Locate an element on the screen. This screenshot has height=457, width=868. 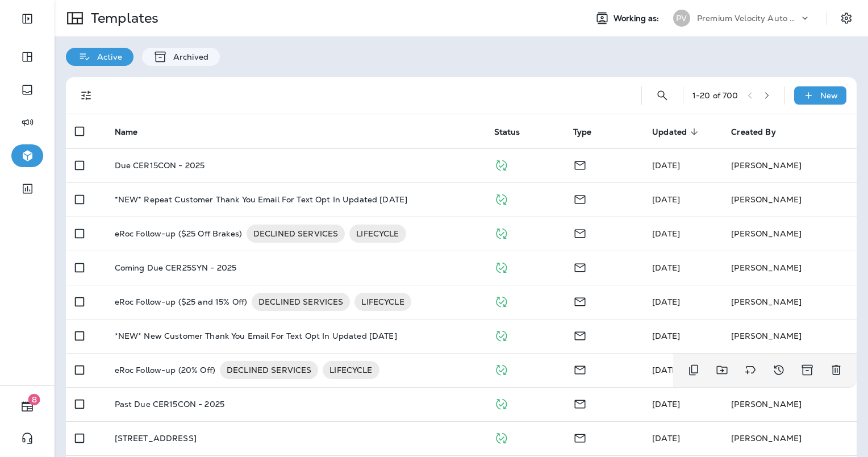
button: View Changelog is located at coordinates (778, 370).